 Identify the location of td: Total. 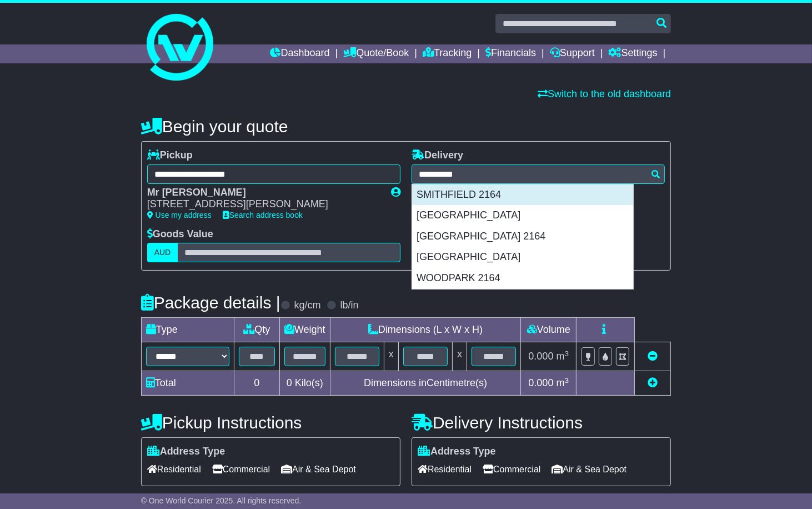
(187, 384).